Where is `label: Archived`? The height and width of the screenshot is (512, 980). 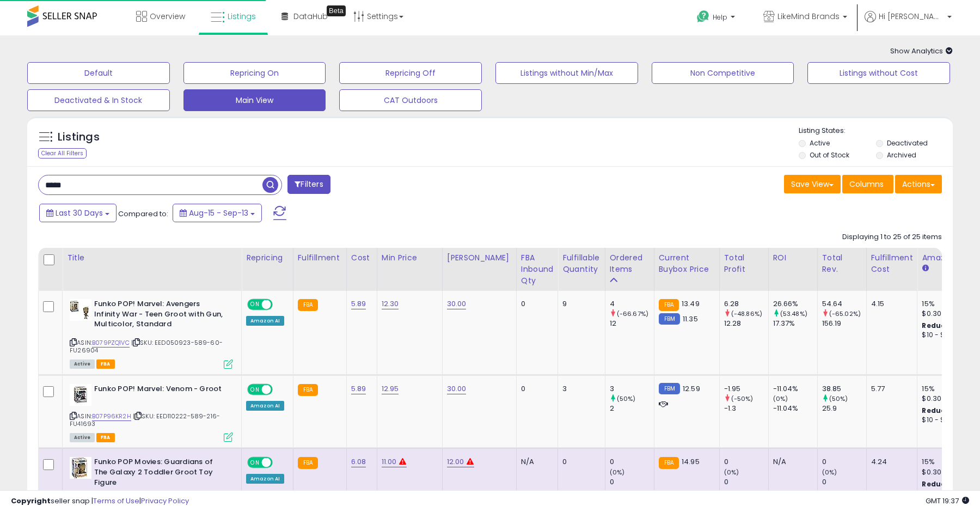 label: Archived is located at coordinates (902, 154).